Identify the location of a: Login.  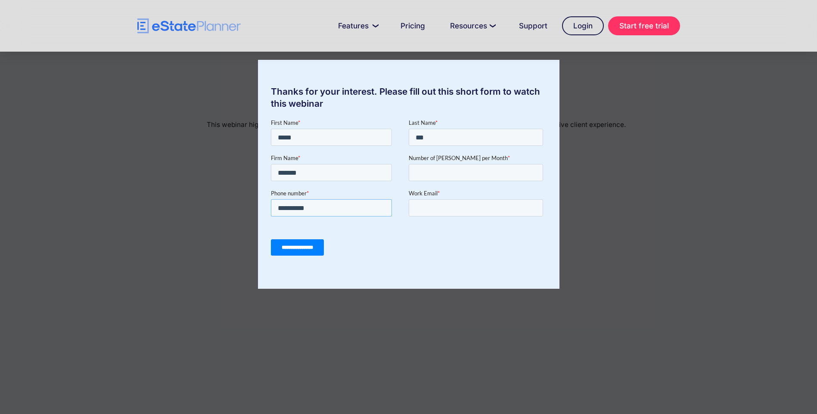
(583, 26).